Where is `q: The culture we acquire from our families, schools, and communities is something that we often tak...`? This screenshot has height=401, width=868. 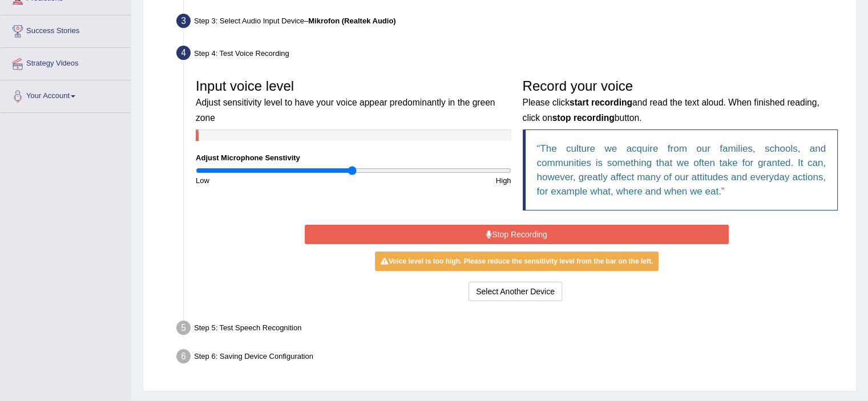 q: The culture we acquire from our families, schools, and communities is something that we often tak... is located at coordinates (681, 170).